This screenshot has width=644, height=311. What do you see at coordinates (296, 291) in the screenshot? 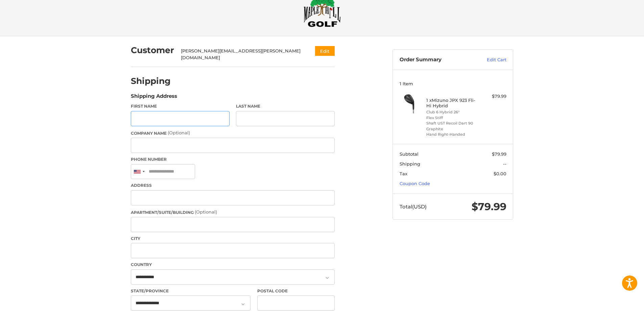
I see `label: Postal Code` at bounding box center [296, 291].